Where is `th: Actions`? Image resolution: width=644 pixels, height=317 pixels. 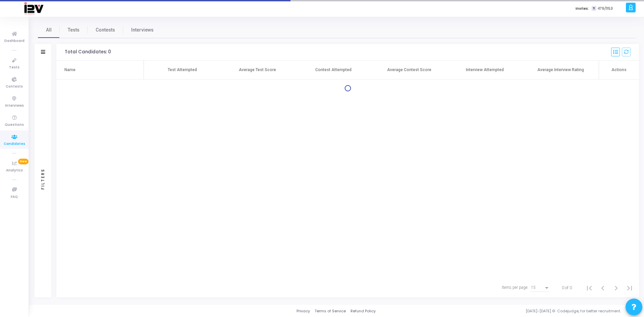 th: Actions is located at coordinates (619, 70).